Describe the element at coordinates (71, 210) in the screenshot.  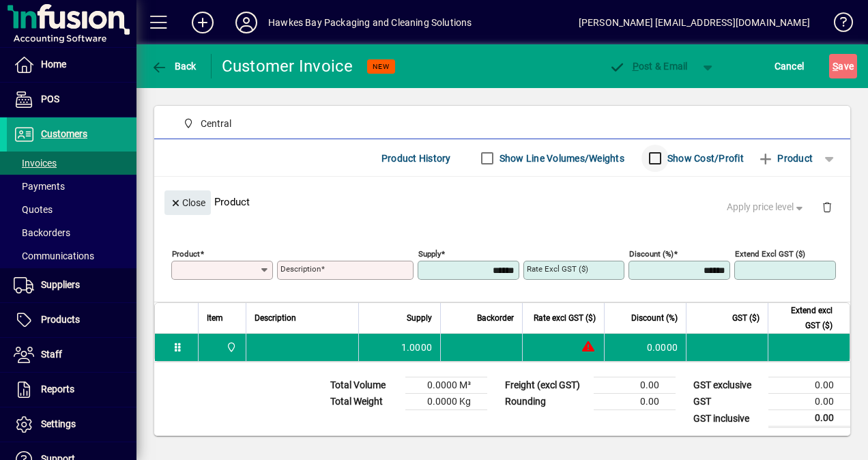
I see `a: Quotes` at that location.